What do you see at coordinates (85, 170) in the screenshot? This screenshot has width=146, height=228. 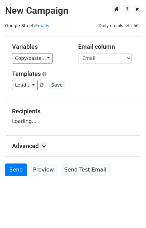 I see `a: Send Test Email` at bounding box center [85, 170].